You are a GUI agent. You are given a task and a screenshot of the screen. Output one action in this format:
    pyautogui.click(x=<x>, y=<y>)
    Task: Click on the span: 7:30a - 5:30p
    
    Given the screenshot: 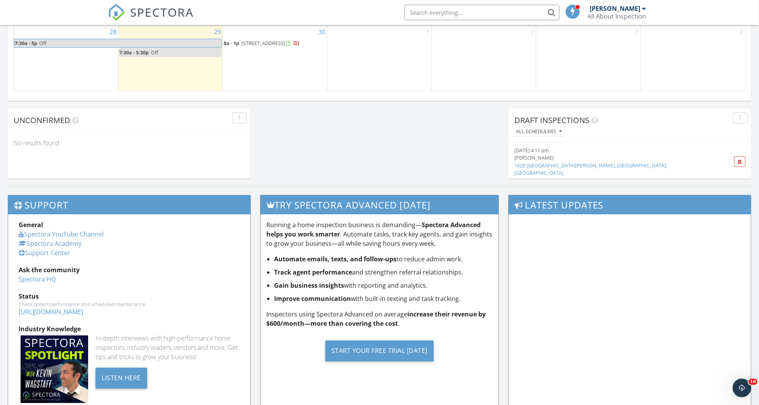 What is the action you would take?
    pyautogui.click(x=134, y=52)
    